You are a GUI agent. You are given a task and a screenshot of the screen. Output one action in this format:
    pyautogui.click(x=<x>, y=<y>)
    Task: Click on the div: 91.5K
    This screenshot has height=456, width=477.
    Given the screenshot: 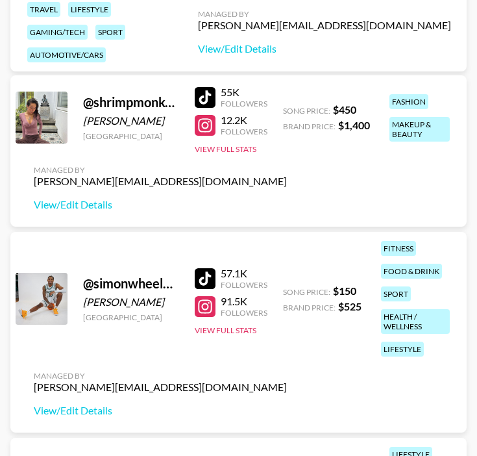 What is the action you would take?
    pyautogui.click(x=244, y=301)
    